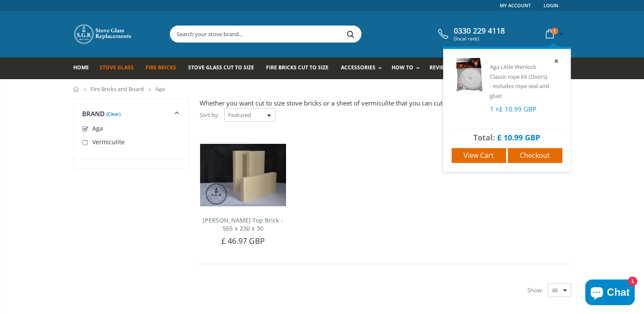 This screenshot has width=644, height=314. What do you see at coordinates (385, 103) in the screenshot?
I see `div: Whether you want cut to size stove bricks or a sheet of vermiculite that you can cut down yoursel...` at bounding box center [385, 103].